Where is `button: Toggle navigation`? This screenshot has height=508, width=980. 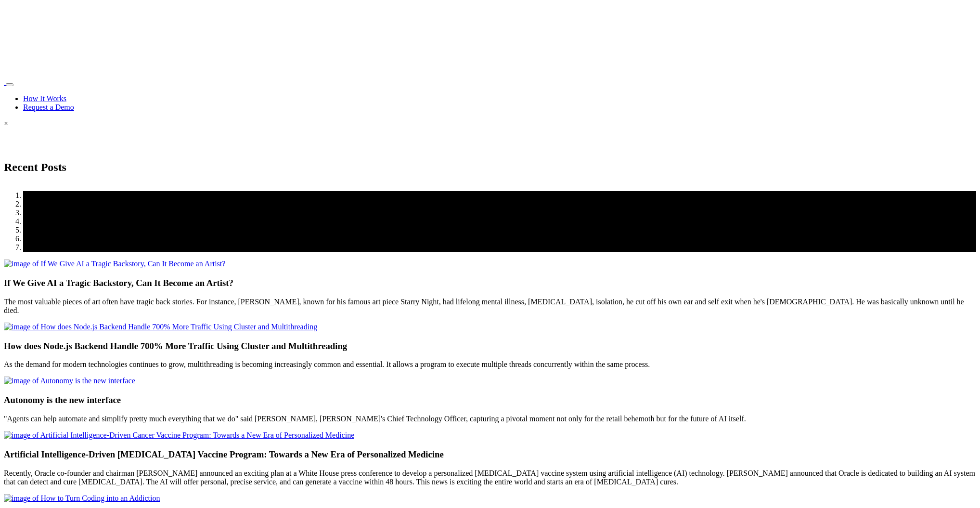
button: Toggle navigation is located at coordinates (10, 85).